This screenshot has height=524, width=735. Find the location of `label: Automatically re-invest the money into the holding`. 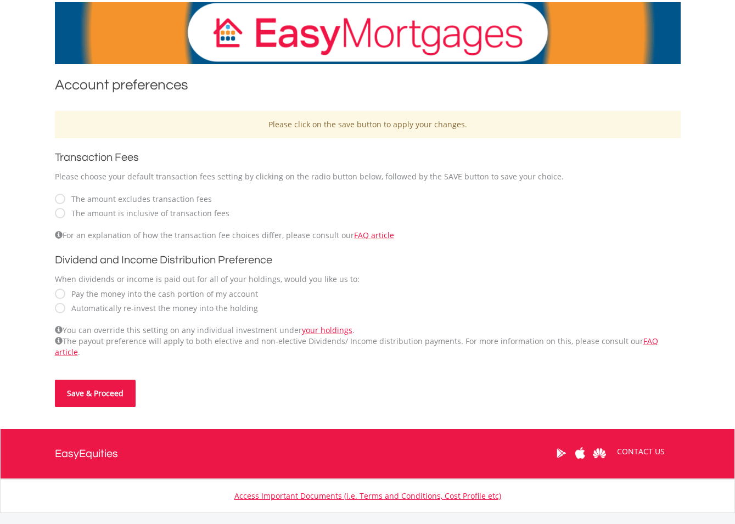

label: Automatically re-invest the money into the holding is located at coordinates (162, 308).